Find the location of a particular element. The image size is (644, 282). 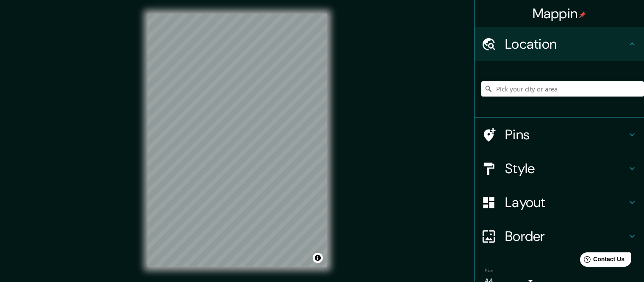

label: Size is located at coordinates (489, 270).